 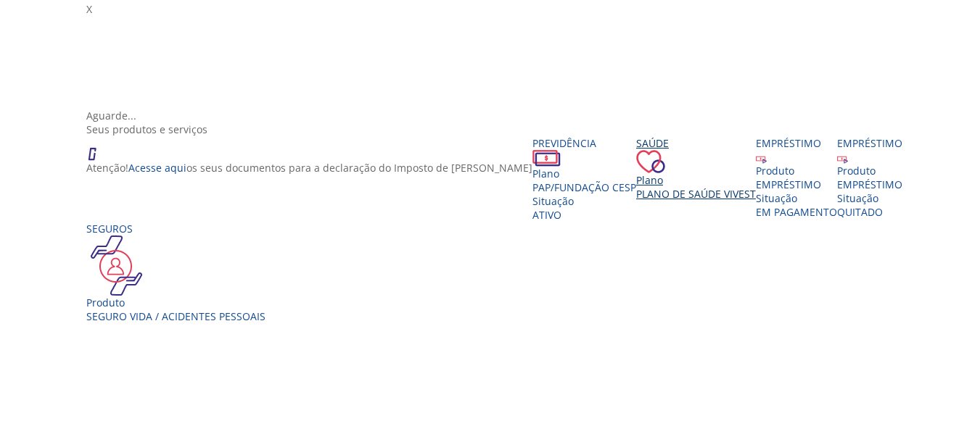 What do you see at coordinates (495, 129) in the screenshot?
I see `div: Seus produtos e serviços` at bounding box center [495, 129].